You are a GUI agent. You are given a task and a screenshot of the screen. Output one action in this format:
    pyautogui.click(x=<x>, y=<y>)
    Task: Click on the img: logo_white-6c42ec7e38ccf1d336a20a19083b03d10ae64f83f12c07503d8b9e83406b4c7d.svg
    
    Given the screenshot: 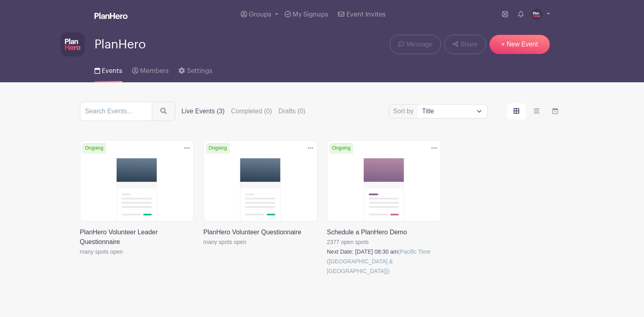 What is the action you would take?
    pyautogui.click(x=111, y=16)
    